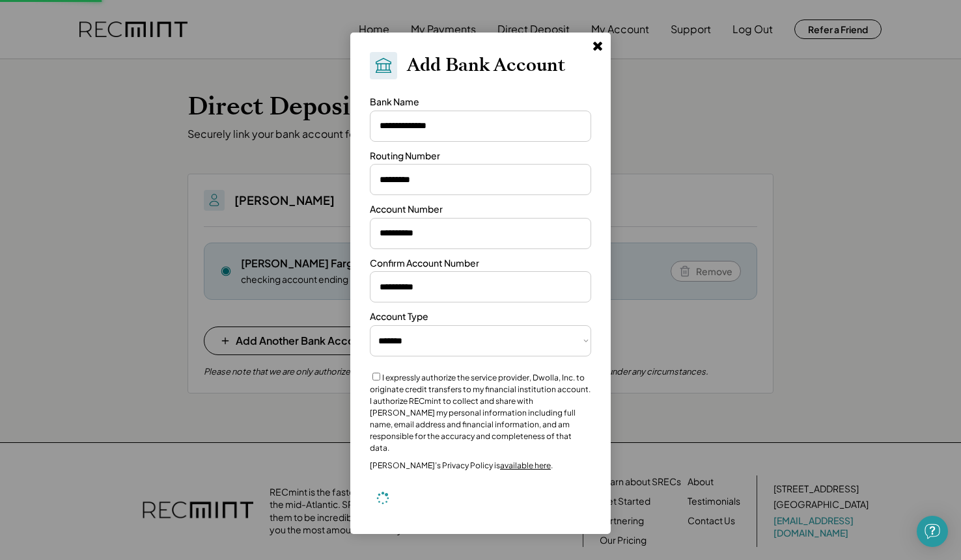 The height and width of the screenshot is (560, 961). I want to click on div: Open Intercom Messenger, so click(932, 532).